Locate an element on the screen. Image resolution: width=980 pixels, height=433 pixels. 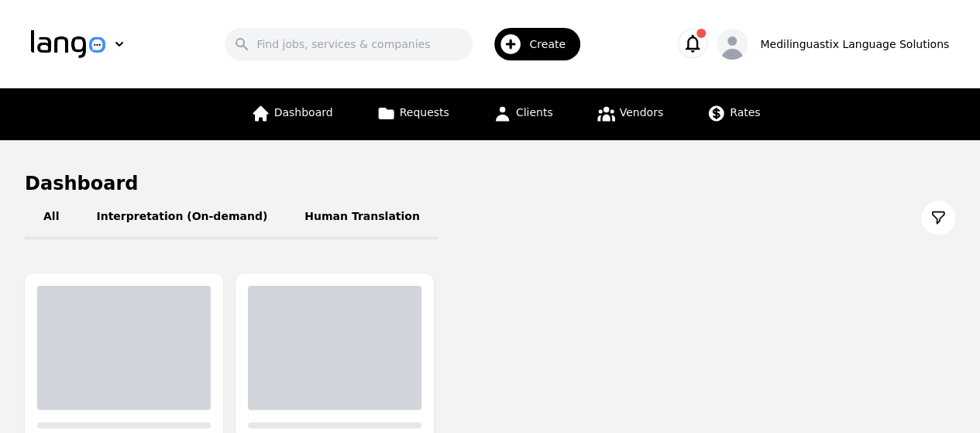
button: Create is located at coordinates (531, 44).